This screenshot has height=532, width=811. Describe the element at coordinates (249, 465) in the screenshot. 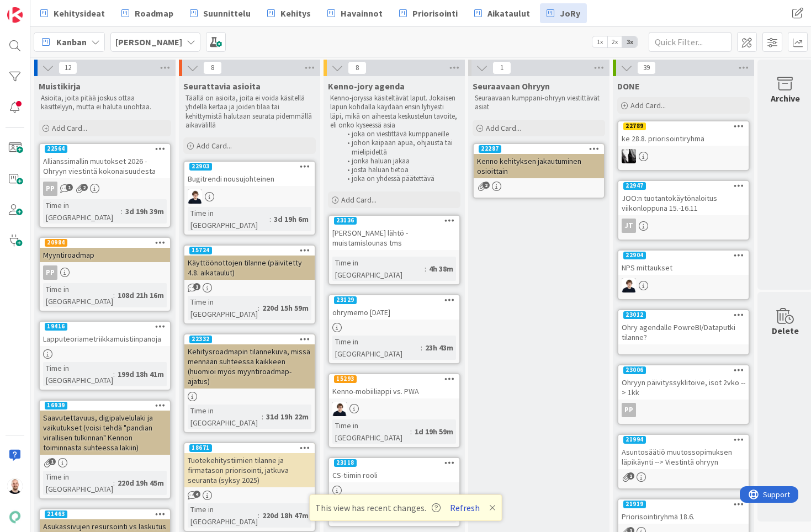

I see `div: 18671Tuotekehitystiimien tilanne ja firmatason priorisointi, jatkuva seuranta (syksy 2025)` at that location.